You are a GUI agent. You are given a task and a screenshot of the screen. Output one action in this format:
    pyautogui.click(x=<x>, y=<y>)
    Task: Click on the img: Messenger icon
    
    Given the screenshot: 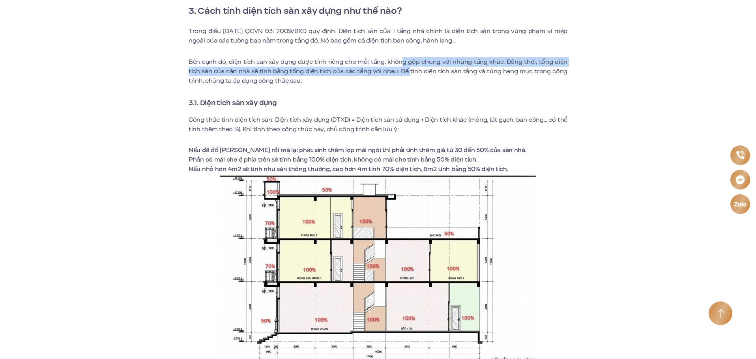 What is the action you would take?
    pyautogui.click(x=740, y=179)
    